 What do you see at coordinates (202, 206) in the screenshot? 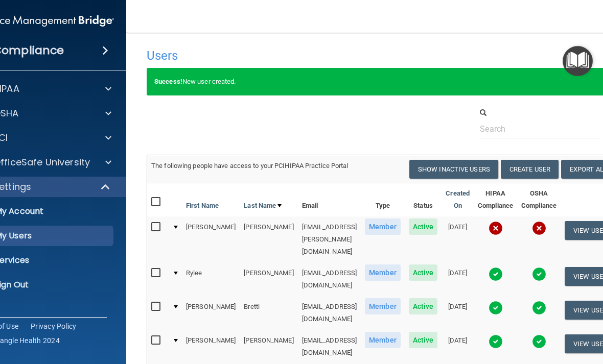
I see `a: First Name` at bounding box center [202, 206].